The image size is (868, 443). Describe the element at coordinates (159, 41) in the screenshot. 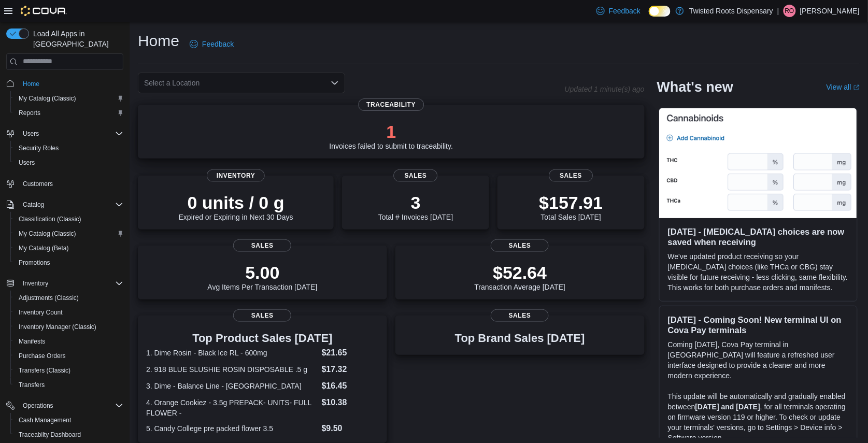

I see `h1: Home` at that location.